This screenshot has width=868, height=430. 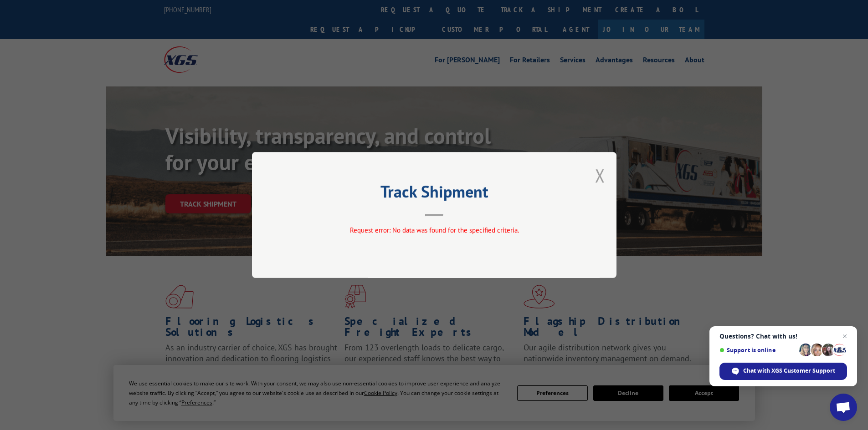 I want to click on span: Request error: No data was found for the specified criteria., so click(x=433, y=229).